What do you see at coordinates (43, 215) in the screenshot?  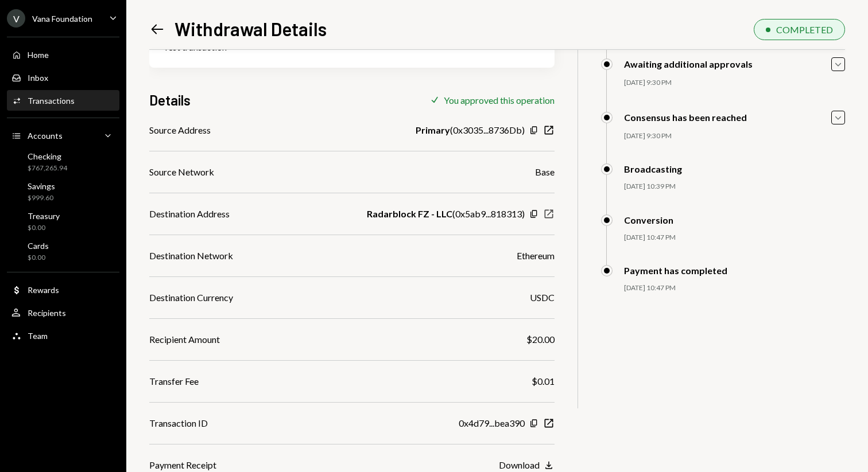 I see `div: Treasury` at bounding box center [43, 215].